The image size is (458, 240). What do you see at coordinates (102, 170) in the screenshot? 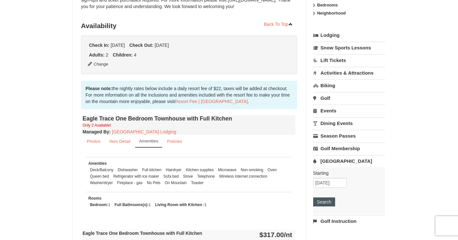
I see `li: Deck/Balcony` at bounding box center [102, 170].